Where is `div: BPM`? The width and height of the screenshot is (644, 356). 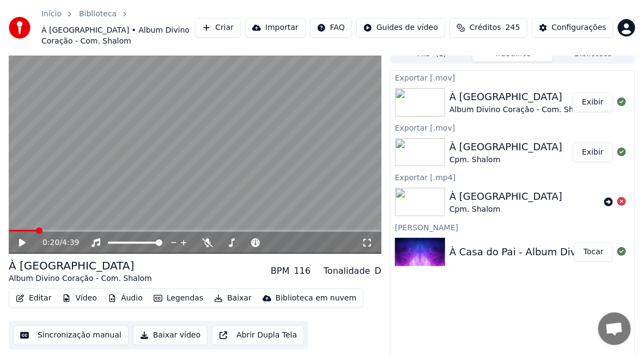 div: BPM is located at coordinates (280, 271).